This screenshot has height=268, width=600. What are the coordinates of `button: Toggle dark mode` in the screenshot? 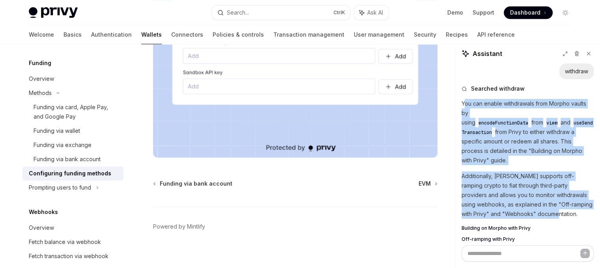 It's located at (566, 13).